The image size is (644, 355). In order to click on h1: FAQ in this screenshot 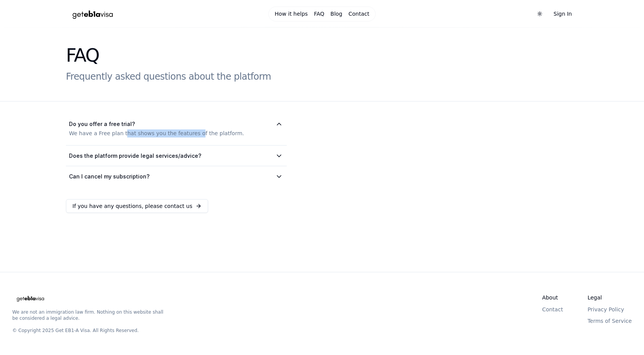, I will do `click(322, 55)`.